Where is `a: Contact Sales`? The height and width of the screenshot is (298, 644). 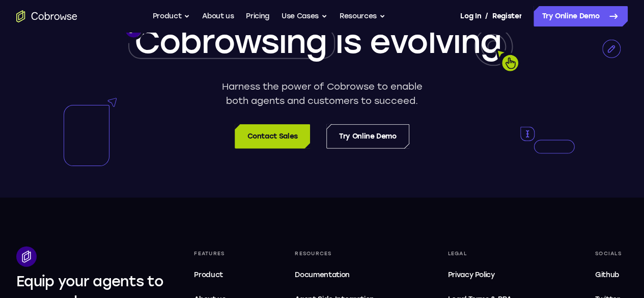 a: Contact Sales is located at coordinates (272, 137).